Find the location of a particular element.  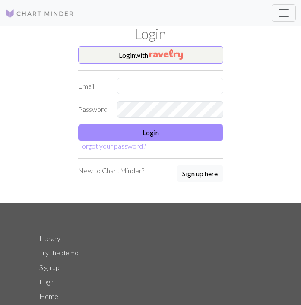

a: Forgot your password? is located at coordinates (112, 146).